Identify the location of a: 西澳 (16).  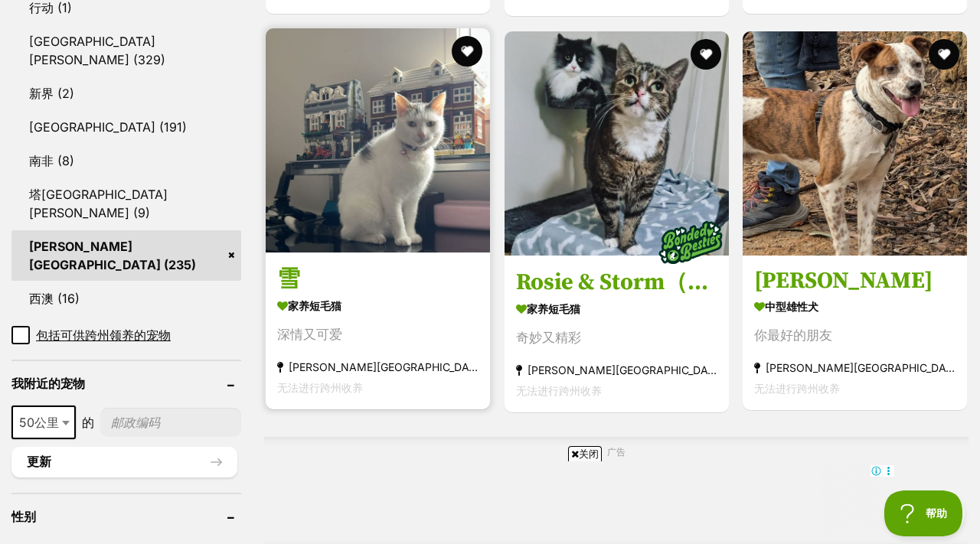
(126, 298).